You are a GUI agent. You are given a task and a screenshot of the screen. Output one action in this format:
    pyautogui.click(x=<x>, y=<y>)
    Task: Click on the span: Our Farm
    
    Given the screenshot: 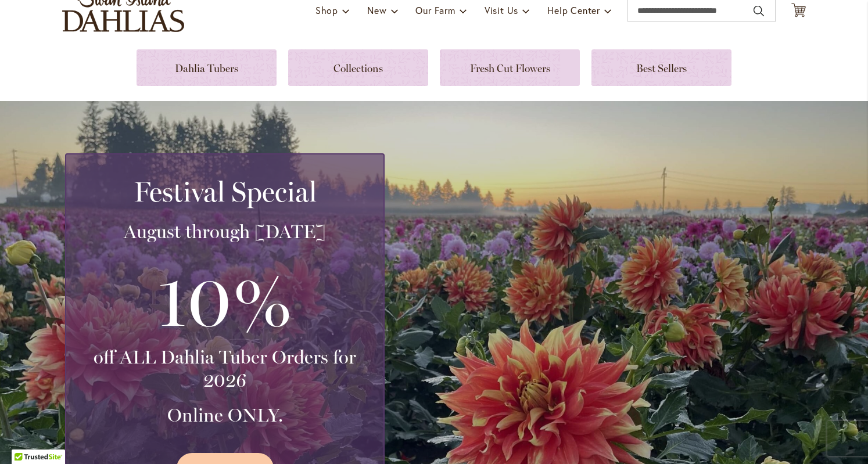 What is the action you would take?
    pyautogui.click(x=436, y=10)
    